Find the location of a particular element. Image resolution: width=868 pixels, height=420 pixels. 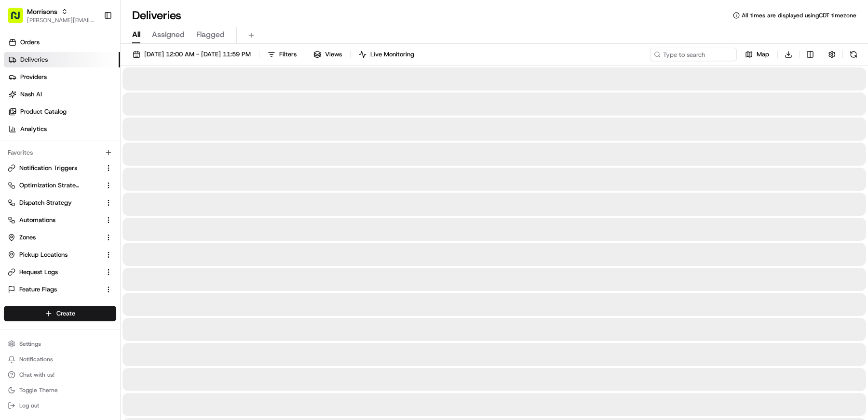

span: Live Monitoring is located at coordinates (392, 55).